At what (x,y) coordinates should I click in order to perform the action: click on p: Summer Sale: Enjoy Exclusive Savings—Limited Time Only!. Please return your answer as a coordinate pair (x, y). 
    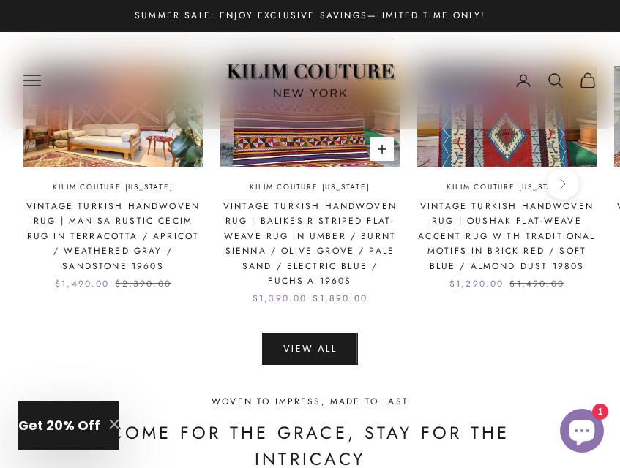
    Looking at the image, I should click on (309, 16).